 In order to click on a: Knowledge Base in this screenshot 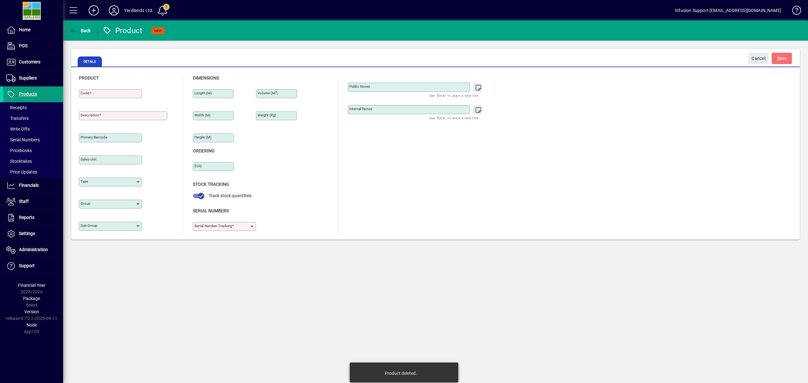, I will do `click(794, 11)`.